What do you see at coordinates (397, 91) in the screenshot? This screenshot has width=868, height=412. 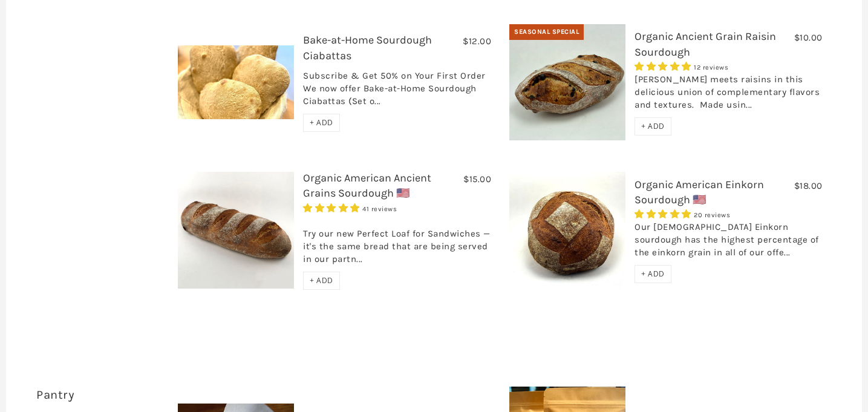 I see `div: Subscribe & Get 50% on Your First Order We now offer Bake-at-Home Sourdough Ciabattas (Set o...` at bounding box center [397, 91].